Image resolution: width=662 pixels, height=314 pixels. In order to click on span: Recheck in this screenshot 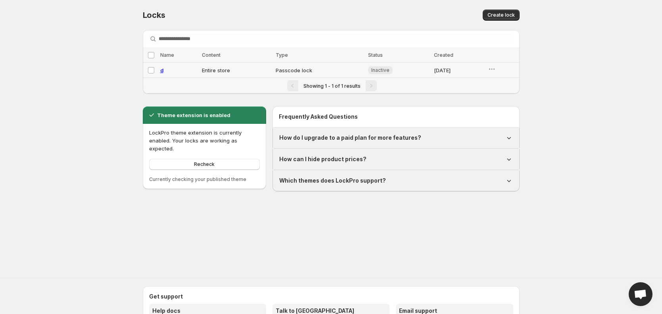, I will do `click(204, 164)`.